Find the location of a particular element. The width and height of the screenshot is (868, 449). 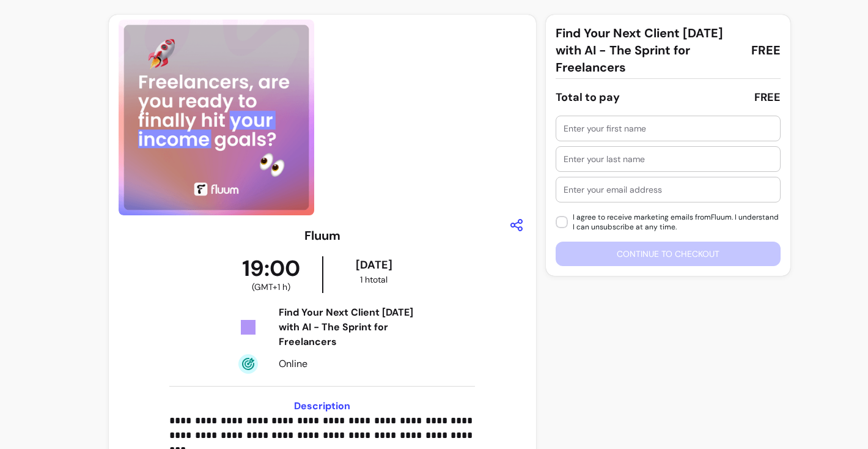

input: Enter your last name is located at coordinates (668, 159).